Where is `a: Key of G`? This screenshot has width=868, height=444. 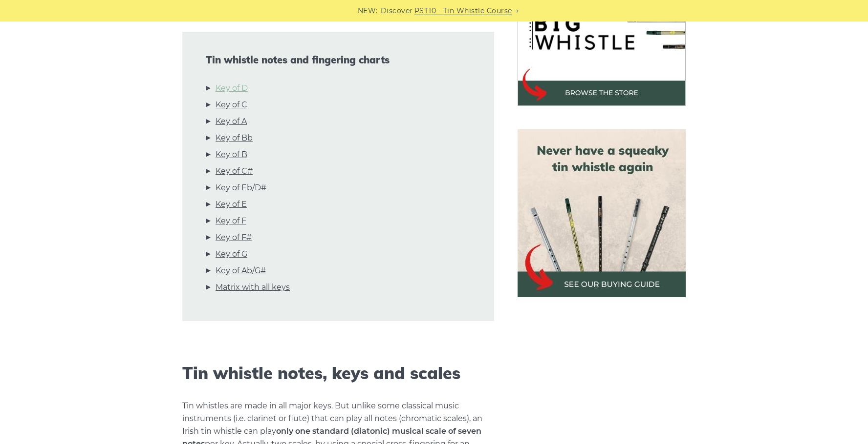
a: Key of G is located at coordinates (232, 254).